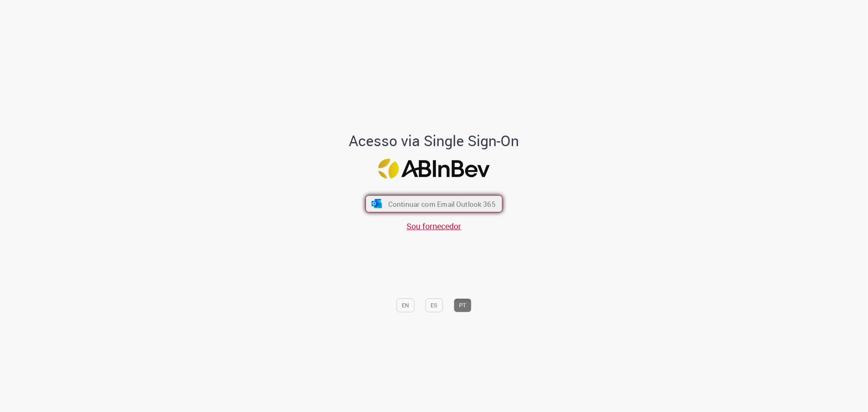  I want to click on a: Sou fornecedor, so click(434, 226).